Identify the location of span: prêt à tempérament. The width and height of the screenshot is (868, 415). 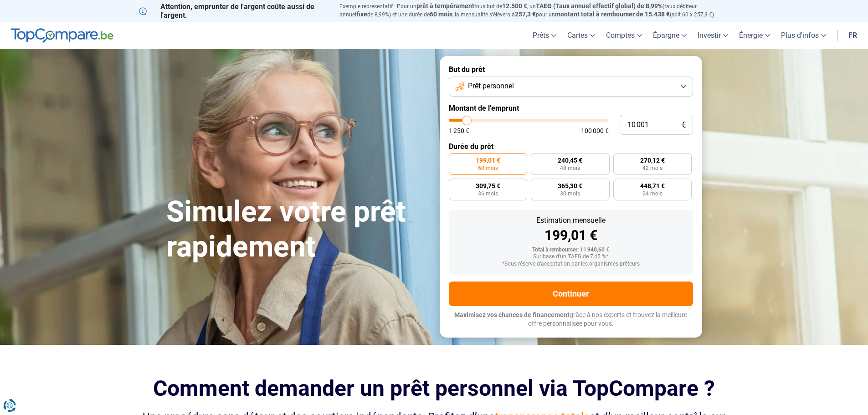
(445, 6).